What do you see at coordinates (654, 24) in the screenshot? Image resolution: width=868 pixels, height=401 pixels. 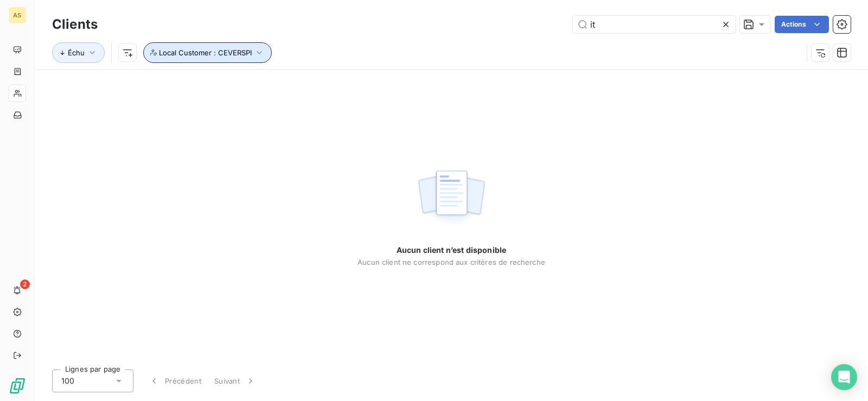 I see `input: Rechercher` at bounding box center [654, 24].